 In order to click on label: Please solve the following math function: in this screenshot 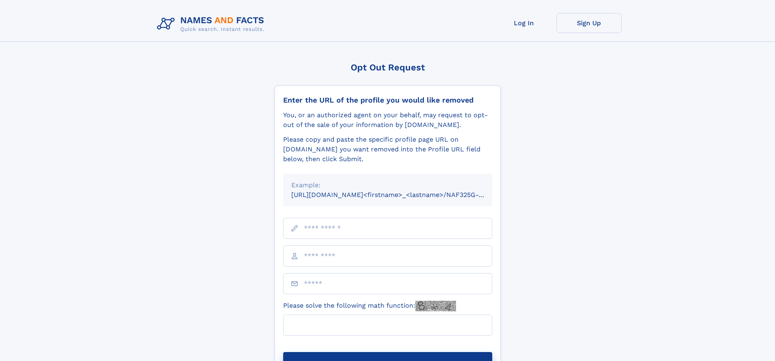, I will do `click(369, 306)`.